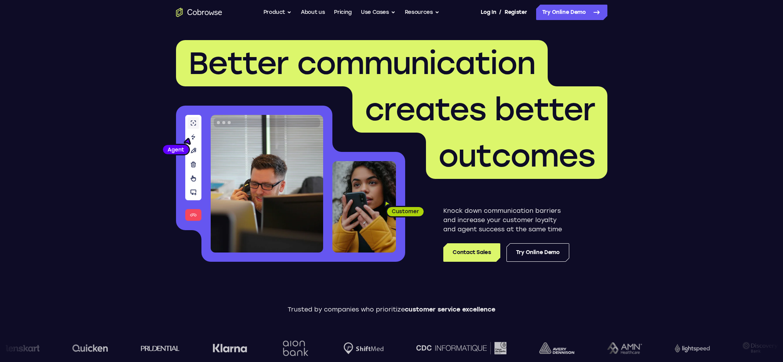  What do you see at coordinates (517, 156) in the screenshot?
I see `span: outcomes` at bounding box center [517, 156].